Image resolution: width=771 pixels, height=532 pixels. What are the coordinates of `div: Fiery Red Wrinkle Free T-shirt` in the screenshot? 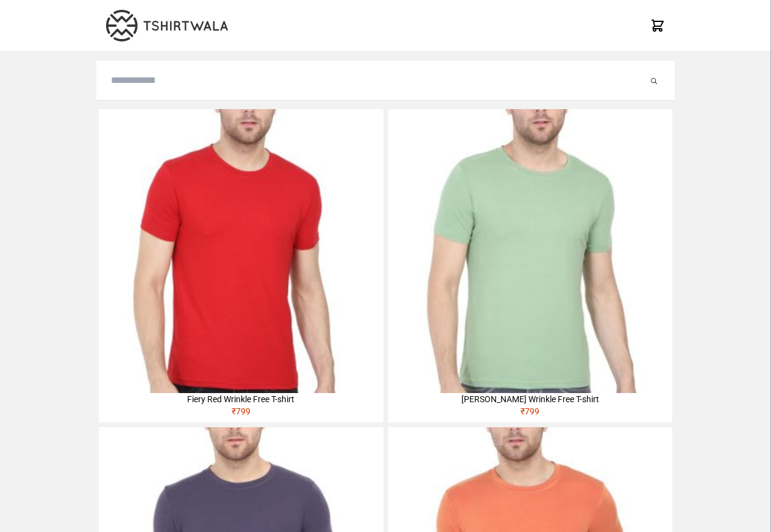 It's located at (241, 399).